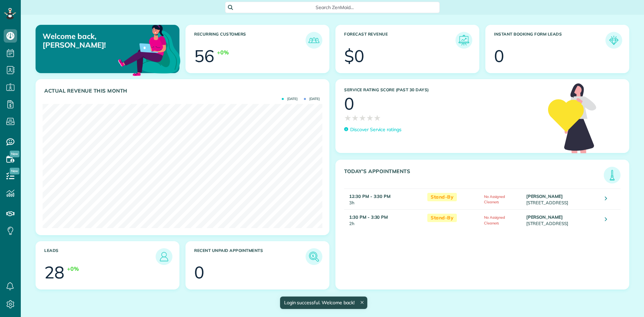 Image resolution: width=644 pixels, height=317 pixels. What do you see at coordinates (250, 256) in the screenshot?
I see `h3: Recent unpaid appointments` at bounding box center [250, 256].